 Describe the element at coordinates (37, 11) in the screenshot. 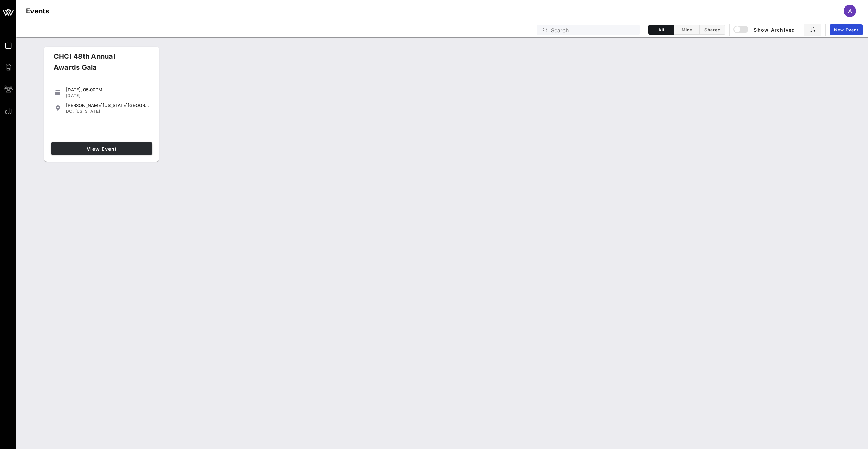

I see `h1: Events` at that location.